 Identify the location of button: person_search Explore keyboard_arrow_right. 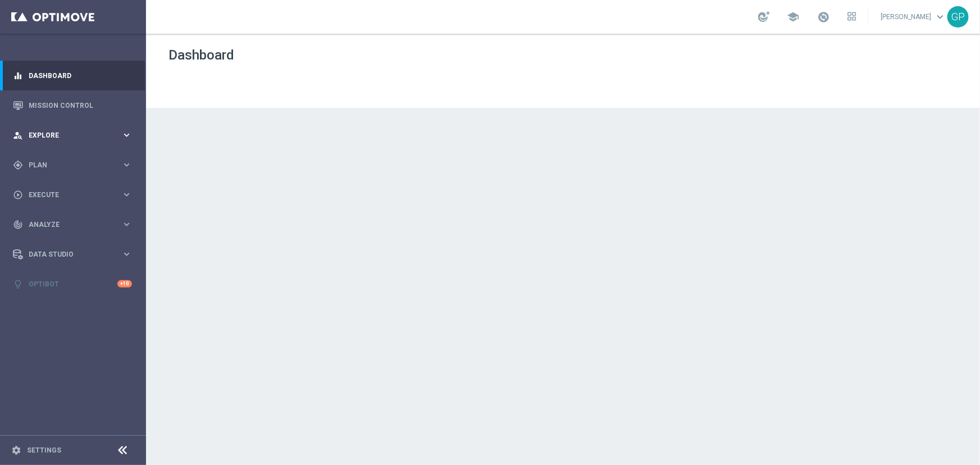
(72, 136).